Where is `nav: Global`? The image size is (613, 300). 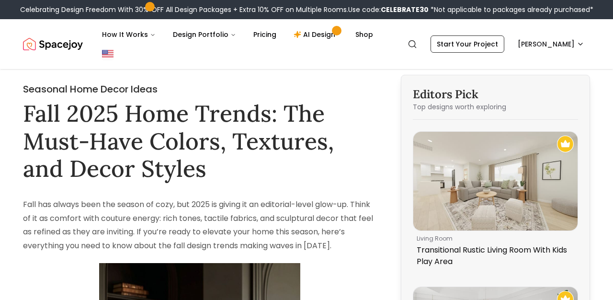
nav: Global is located at coordinates (307, 44).